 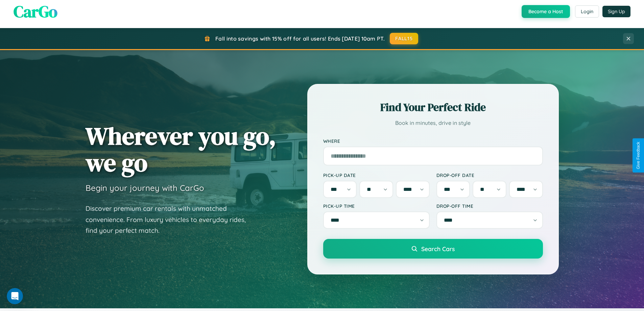 I want to click on div: Give Feedback, so click(x=638, y=155).